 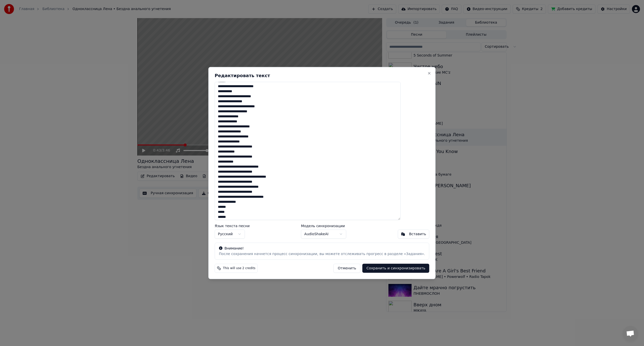 What do you see at coordinates (322, 76) in the screenshot?
I see `h2: Редактировать текст` at bounding box center [322, 76].